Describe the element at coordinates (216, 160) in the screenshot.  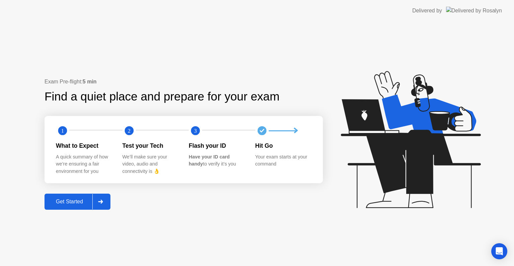
I see `div: to verify it’s you` at that location.